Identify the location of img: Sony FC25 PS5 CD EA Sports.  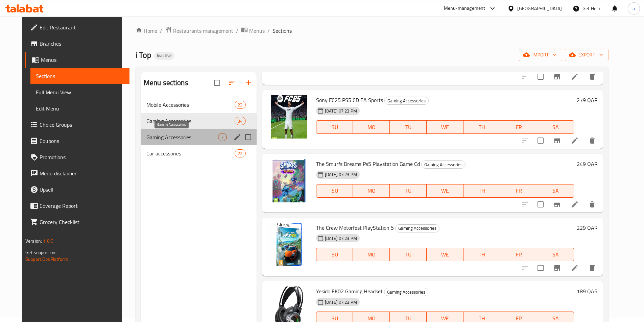
(289, 117).